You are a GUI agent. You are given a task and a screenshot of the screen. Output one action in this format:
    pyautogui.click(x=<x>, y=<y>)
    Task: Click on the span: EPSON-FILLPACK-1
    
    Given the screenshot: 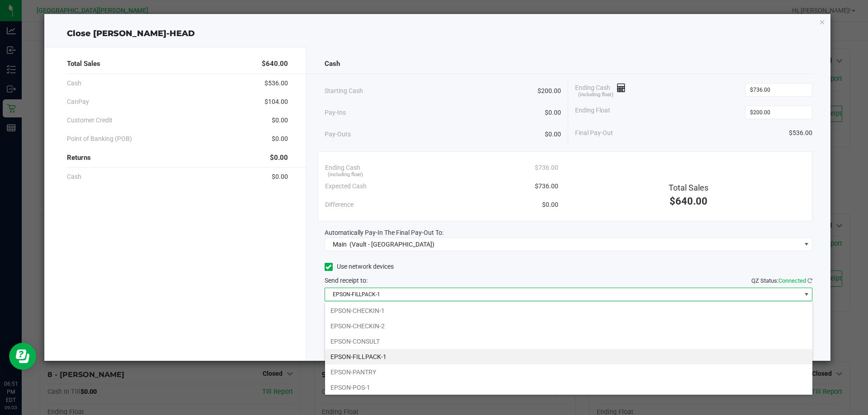 What is the action you would take?
    pyautogui.click(x=563, y=294)
    